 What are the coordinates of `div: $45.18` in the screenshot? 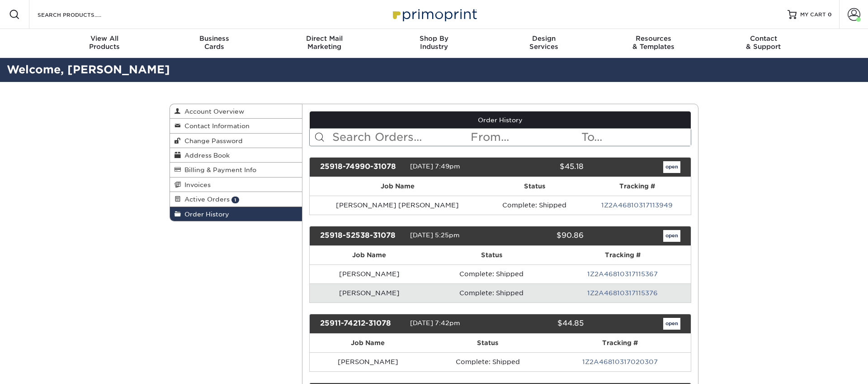 It's located at (542, 167).